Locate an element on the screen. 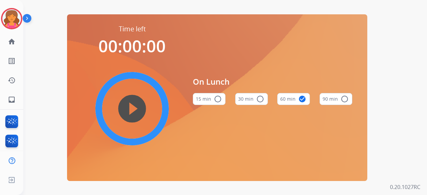 This screenshot has height=195, width=427. mat-icon: play_circle_filled is located at coordinates (132, 109).